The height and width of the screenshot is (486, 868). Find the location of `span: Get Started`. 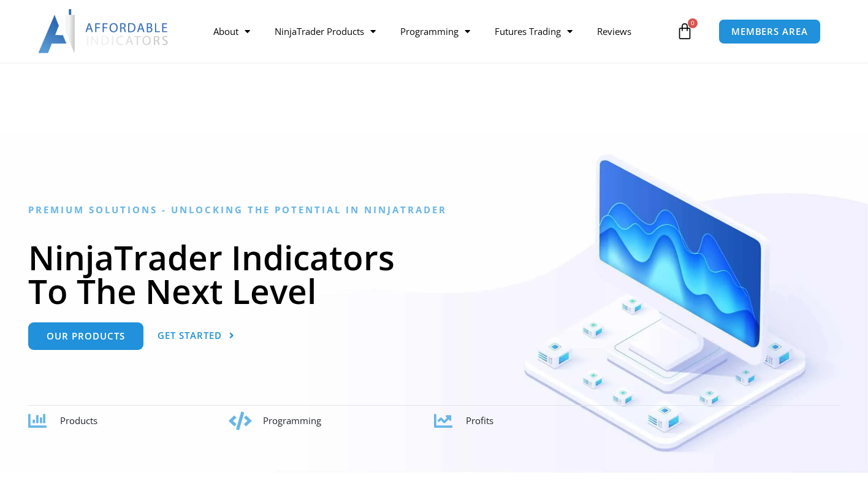

span: Get Started is located at coordinates (189, 335).